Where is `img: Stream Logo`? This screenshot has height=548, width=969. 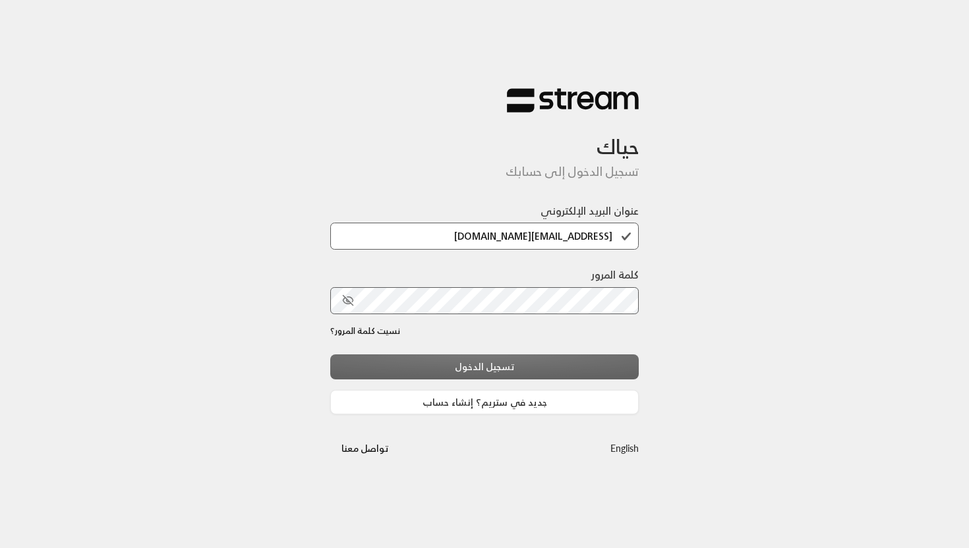
img: Stream Logo is located at coordinates (573, 100).